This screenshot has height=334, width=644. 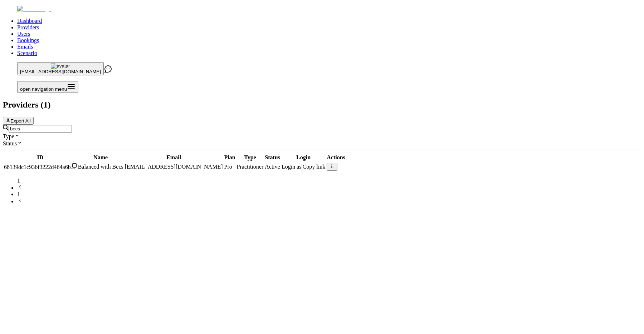 What do you see at coordinates (314, 166) in the screenshot?
I see `span: Copy link` at bounding box center [314, 166].